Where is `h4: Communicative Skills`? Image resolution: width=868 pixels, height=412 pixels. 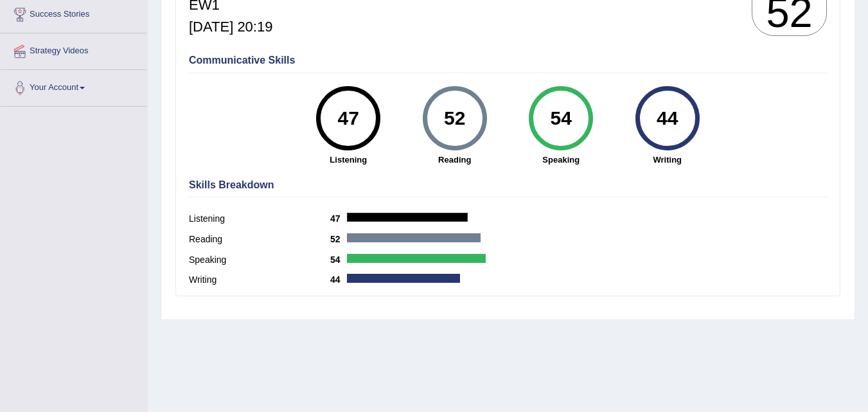
h4: Communicative Skills is located at coordinates (508, 61).